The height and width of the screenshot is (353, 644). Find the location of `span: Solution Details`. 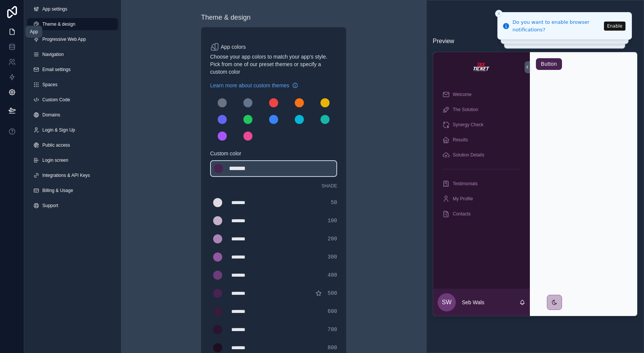

span: Solution Details is located at coordinates (468, 155).